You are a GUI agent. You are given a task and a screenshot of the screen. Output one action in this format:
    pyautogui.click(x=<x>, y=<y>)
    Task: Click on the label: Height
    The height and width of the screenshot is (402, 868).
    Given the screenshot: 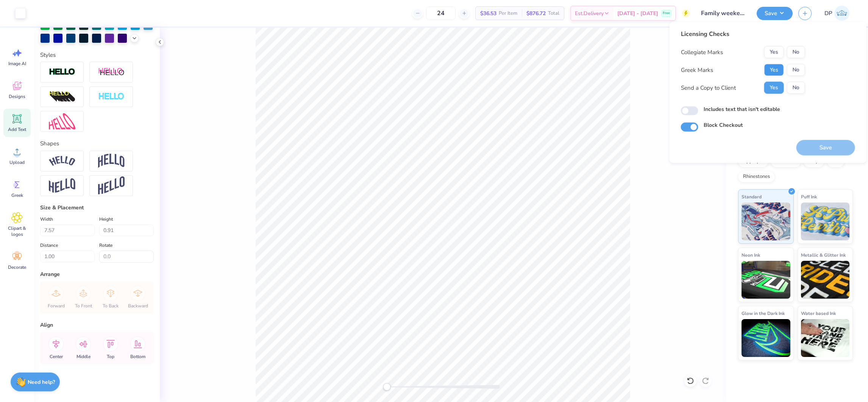 What is the action you would take?
    pyautogui.click(x=106, y=219)
    